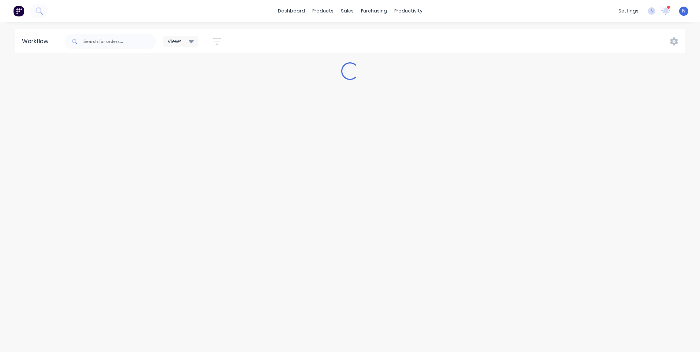 The width and height of the screenshot is (700, 352). Describe the element at coordinates (175, 41) in the screenshot. I see `span: Views` at that location.